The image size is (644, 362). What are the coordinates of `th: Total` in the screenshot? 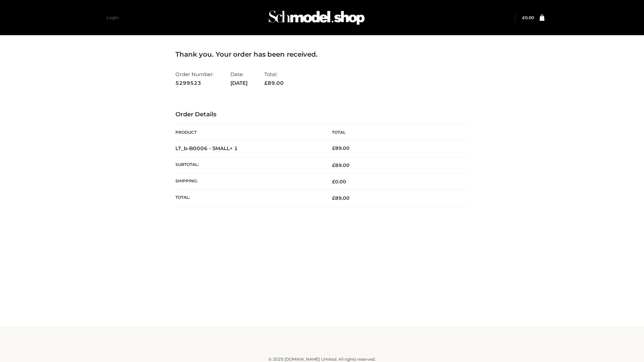 It's located at (396, 132).